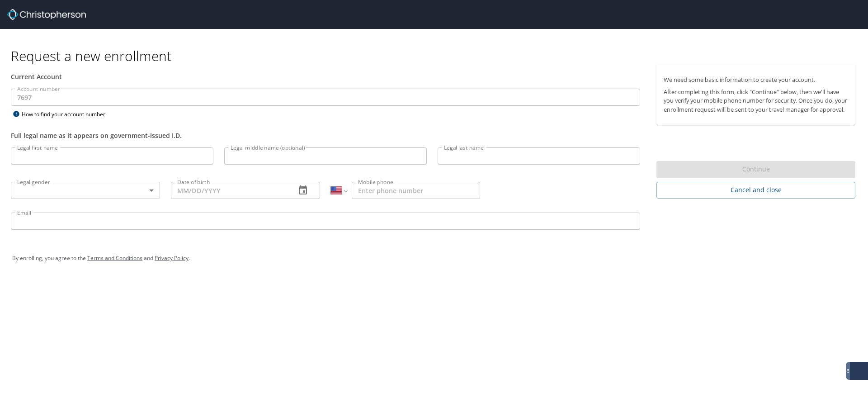 This screenshot has height=412, width=868. I want to click on p: We need some basic information to create your account., so click(756, 79).